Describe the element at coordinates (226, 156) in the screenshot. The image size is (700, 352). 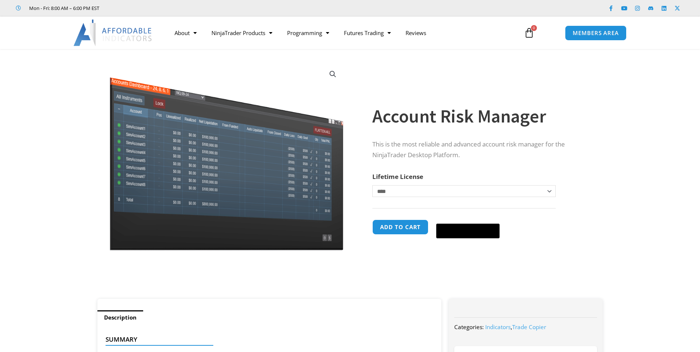
I see `img: Screenshot 2024-08-26 15462845454` at that location.